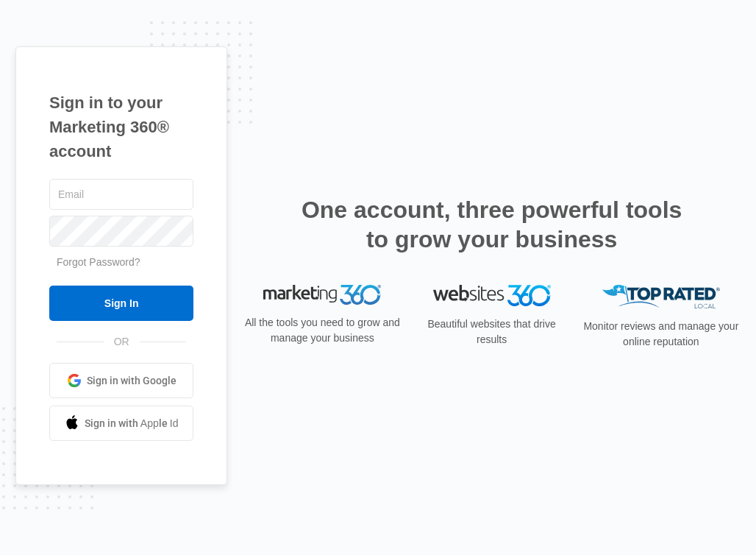 This screenshot has height=555, width=756. What do you see at coordinates (661, 297) in the screenshot?
I see `img: Top Rated Local` at bounding box center [661, 297].